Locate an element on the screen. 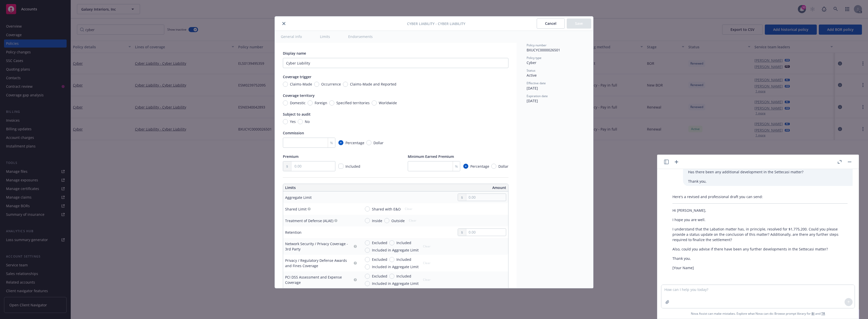 The height and width of the screenshot is (319, 868). div: PCI DSS Assessment and Expense Coverage is located at coordinates (319, 280).